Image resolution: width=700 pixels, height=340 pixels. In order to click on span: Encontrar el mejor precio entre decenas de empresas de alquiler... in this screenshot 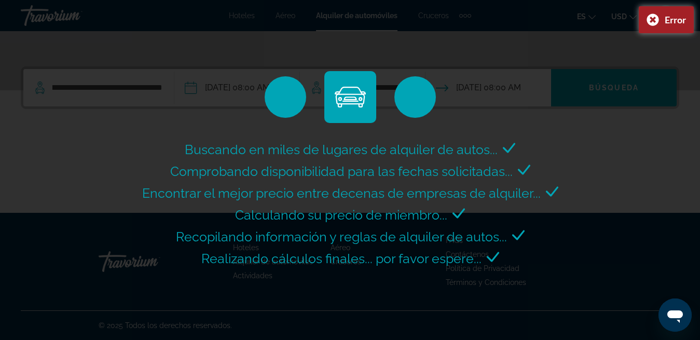, I will do `click(341, 193)`.